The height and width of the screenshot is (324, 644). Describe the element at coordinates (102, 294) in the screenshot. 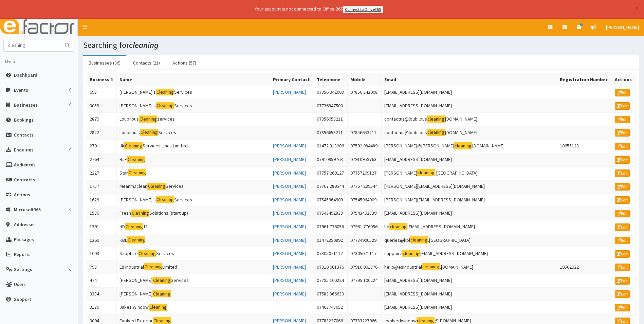

I see `td: 3384` at that location.